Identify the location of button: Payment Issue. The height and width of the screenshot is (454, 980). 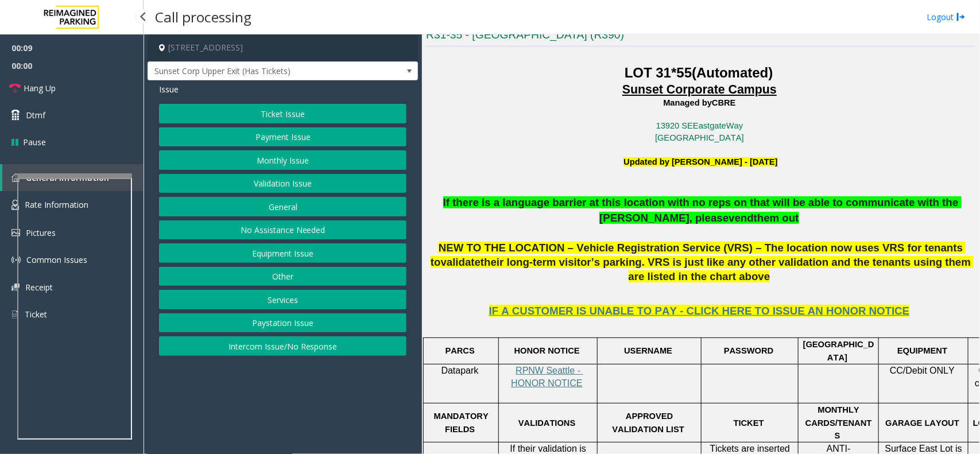
(282, 137).